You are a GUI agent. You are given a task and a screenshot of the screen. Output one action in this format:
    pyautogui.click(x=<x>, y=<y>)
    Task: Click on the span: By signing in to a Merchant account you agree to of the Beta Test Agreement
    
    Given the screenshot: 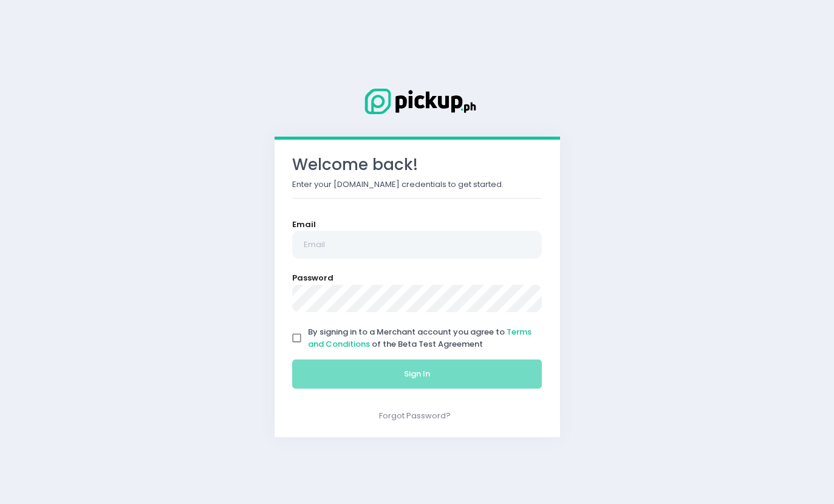 What is the action you would take?
    pyautogui.click(x=420, y=337)
    